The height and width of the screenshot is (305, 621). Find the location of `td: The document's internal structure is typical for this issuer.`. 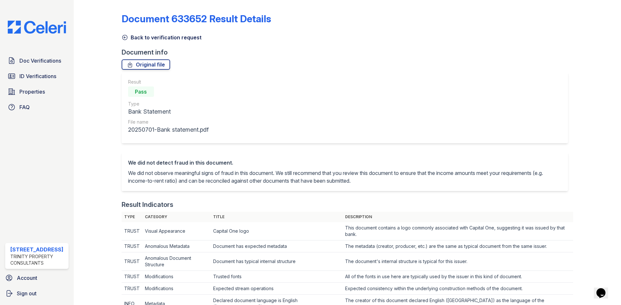

td: The document's internal structure is typical for this issuer. is located at coordinates (457, 262).